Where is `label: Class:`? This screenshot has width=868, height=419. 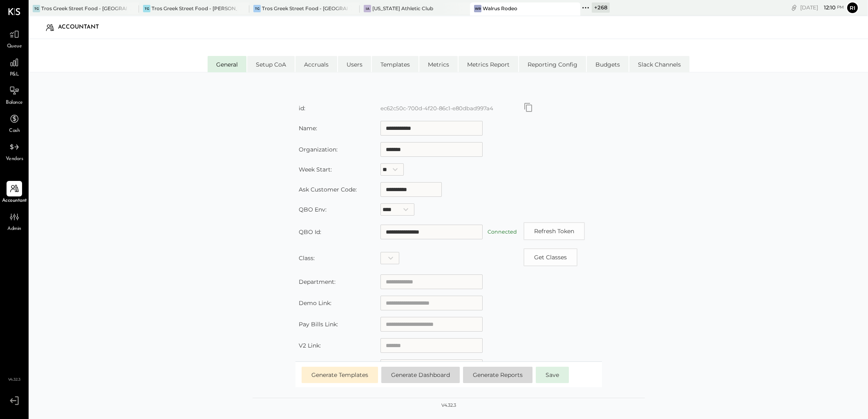 label: Class: is located at coordinates (306, 258).